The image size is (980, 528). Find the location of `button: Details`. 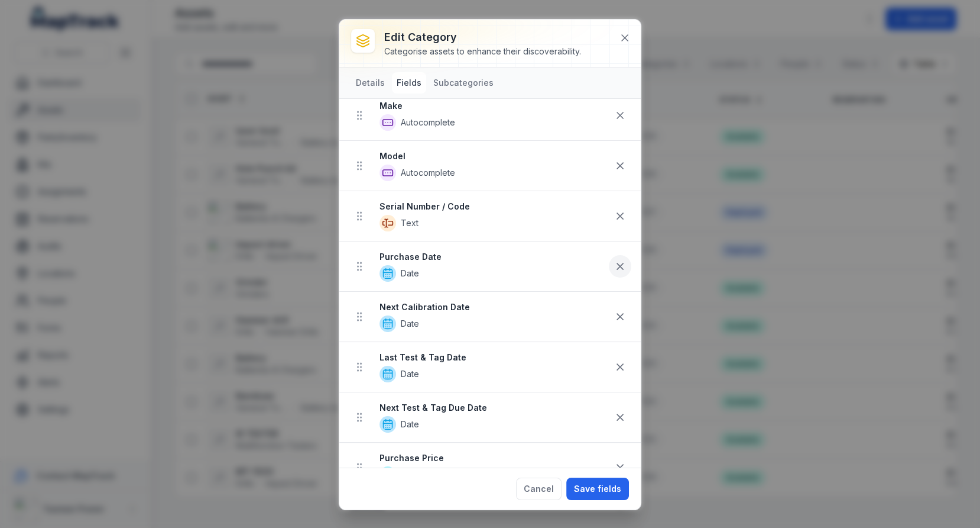

button: Details is located at coordinates (370, 83).